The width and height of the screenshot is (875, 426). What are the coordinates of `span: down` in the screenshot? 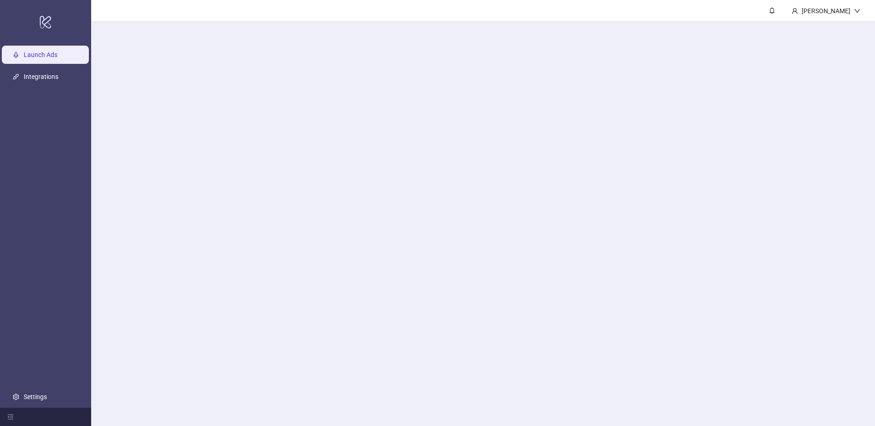 It's located at (857, 11).